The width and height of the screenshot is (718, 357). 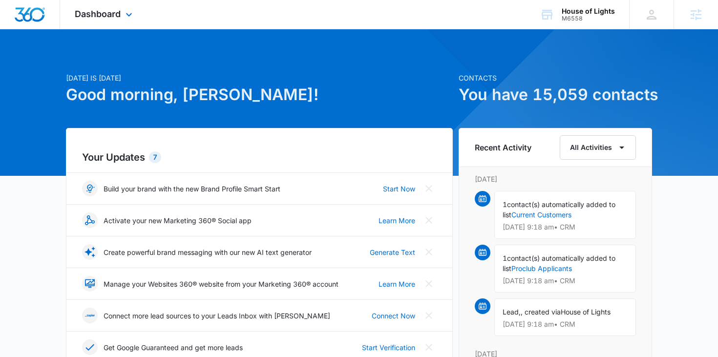 What do you see at coordinates (541, 214) in the screenshot?
I see `a: Current Customers` at bounding box center [541, 214].